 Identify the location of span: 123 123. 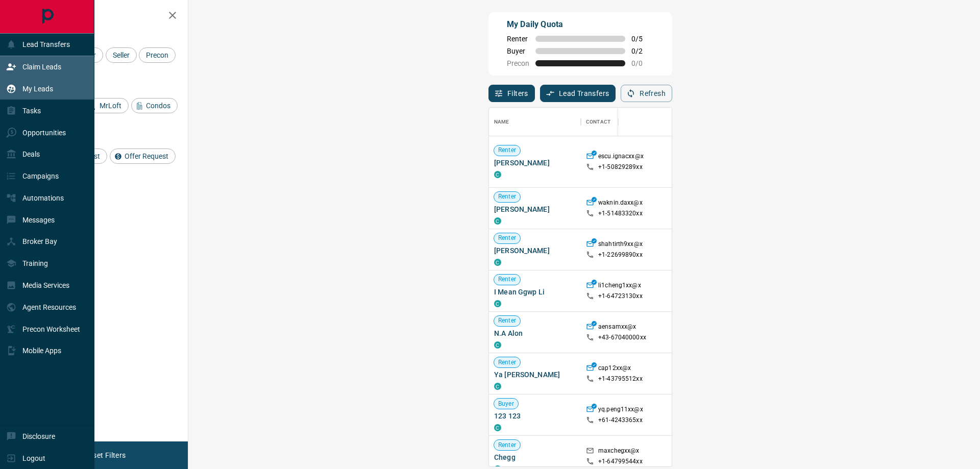
(535, 416).